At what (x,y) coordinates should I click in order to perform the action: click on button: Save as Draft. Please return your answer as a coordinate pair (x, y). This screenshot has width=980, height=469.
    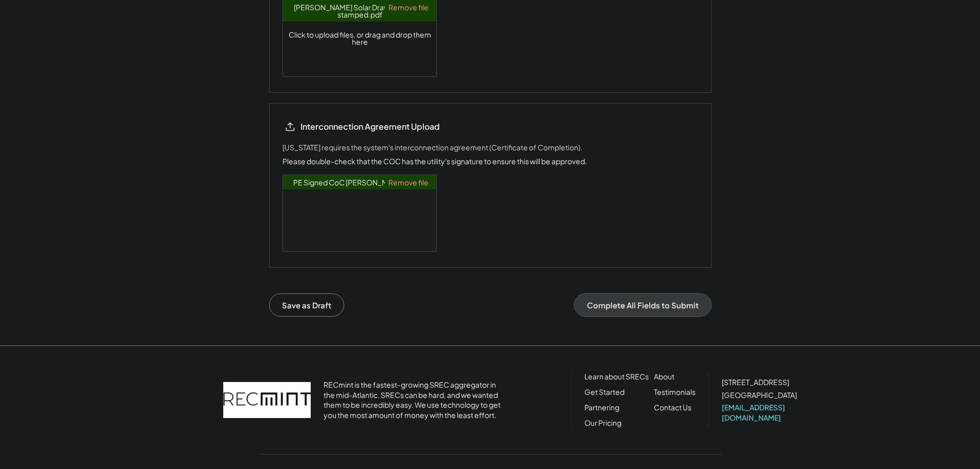
    Looking at the image, I should click on (307, 304).